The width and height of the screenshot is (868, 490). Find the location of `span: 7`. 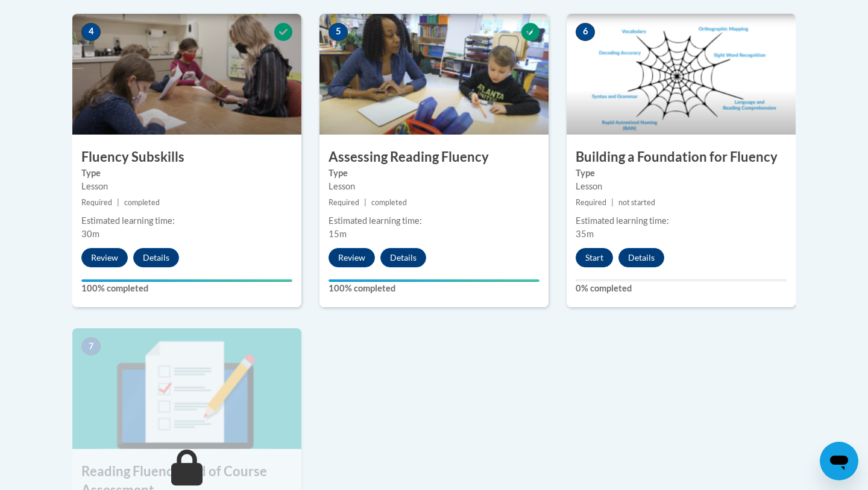

span: 7 is located at coordinates (91, 346).